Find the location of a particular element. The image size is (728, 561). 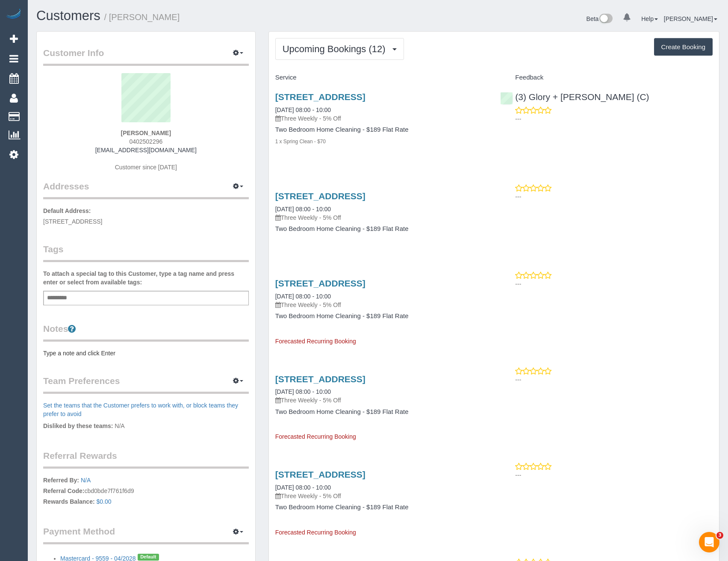

label: Disliked by these teams: is located at coordinates (78, 426).